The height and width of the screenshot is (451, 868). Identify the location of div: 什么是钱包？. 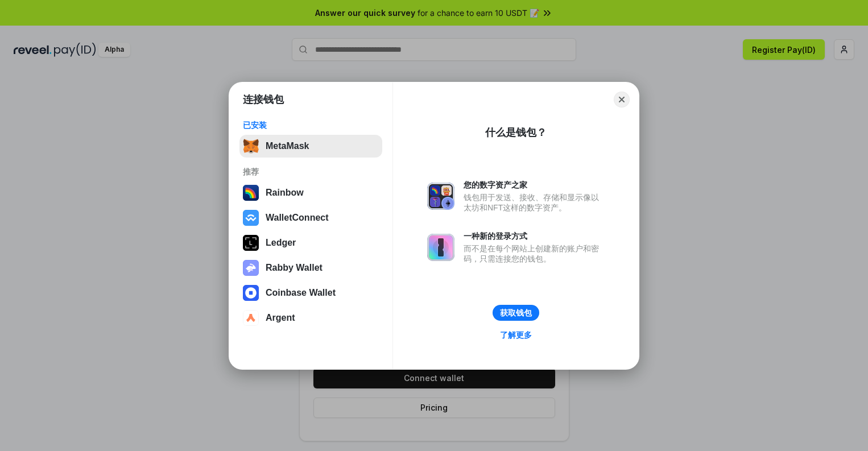
(516, 133).